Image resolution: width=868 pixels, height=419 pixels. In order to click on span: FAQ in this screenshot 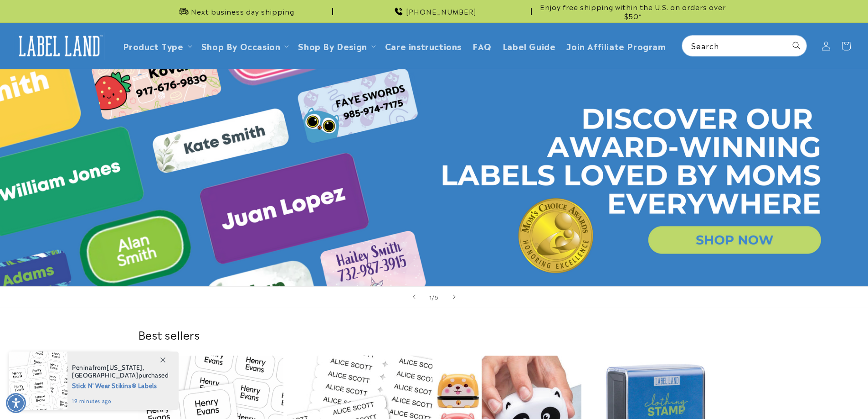, I will do `click(482, 45)`.